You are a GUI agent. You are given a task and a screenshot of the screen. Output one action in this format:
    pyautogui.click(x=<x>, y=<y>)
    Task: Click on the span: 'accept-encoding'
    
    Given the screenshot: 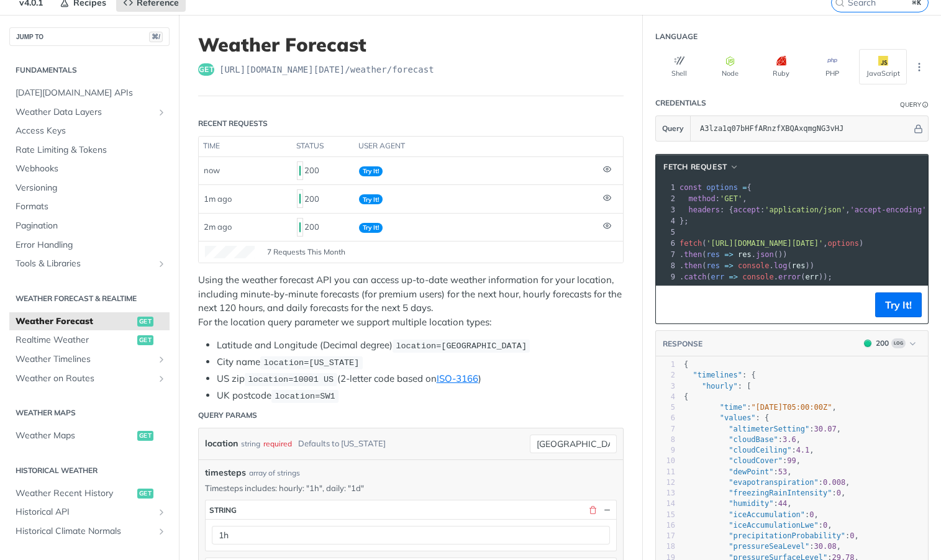 What is the action you would take?
    pyautogui.click(x=888, y=210)
    